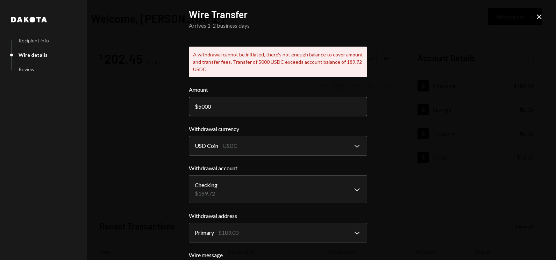  What do you see at coordinates (27, 69) in the screenshot?
I see `div: Review` at bounding box center [27, 69].